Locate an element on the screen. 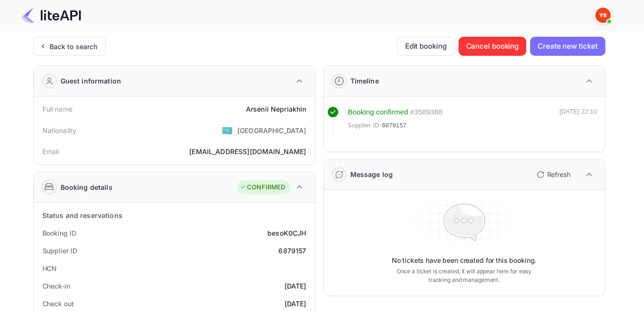 The image size is (644, 311). div: Check out is located at coordinates (58, 304).